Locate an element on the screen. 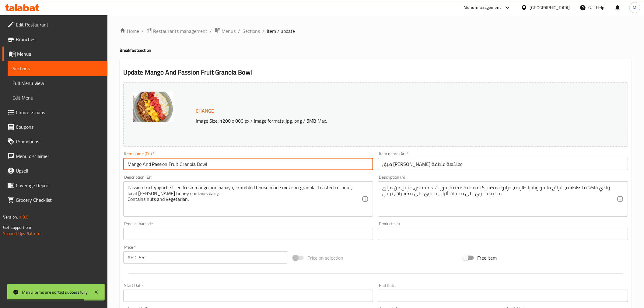  a: Choice Groups is located at coordinates (55, 113).